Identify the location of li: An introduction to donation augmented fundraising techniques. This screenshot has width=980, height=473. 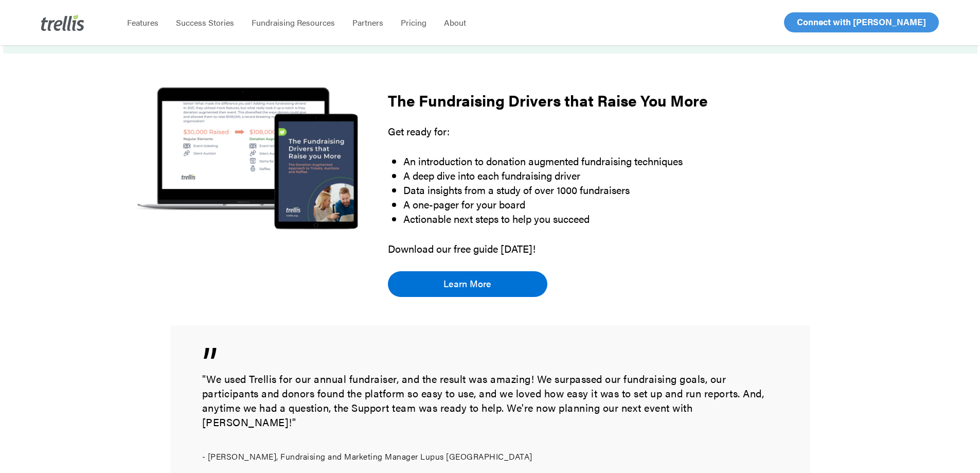
(607, 161).